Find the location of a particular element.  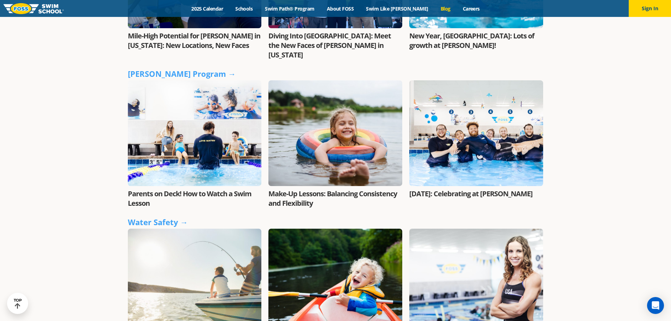

div: Open Intercom Messenger is located at coordinates (655, 305).